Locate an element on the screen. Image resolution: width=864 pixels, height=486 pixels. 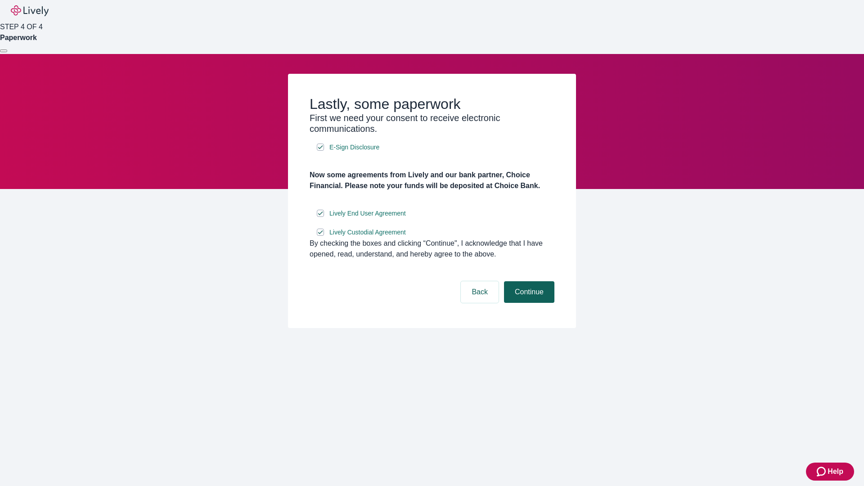
img: Lively is located at coordinates (30, 11).